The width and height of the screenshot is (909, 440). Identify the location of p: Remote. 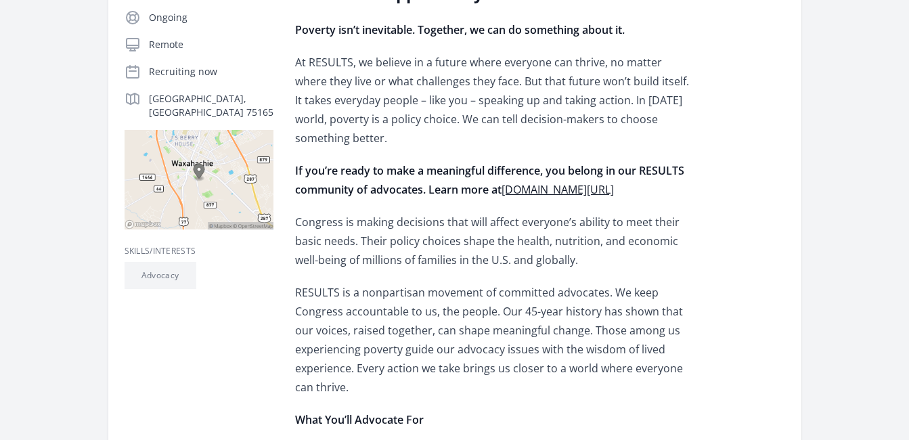
(211, 45).